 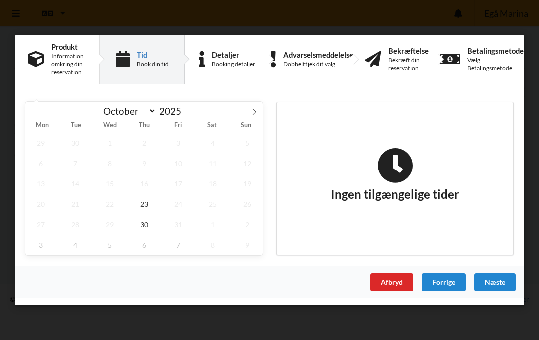 I want to click on span: October 30, 2025, so click(x=144, y=224).